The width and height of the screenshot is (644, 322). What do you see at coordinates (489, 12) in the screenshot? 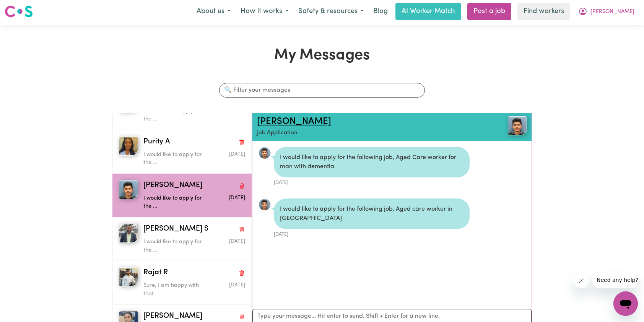
I see `a: Post a job` at bounding box center [489, 12].